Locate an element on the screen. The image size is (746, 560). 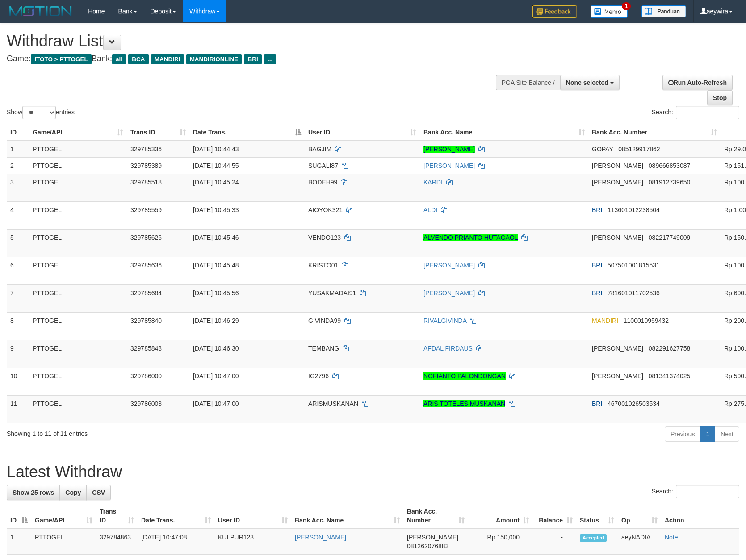
span: 329785559 is located at coordinates (146, 210).